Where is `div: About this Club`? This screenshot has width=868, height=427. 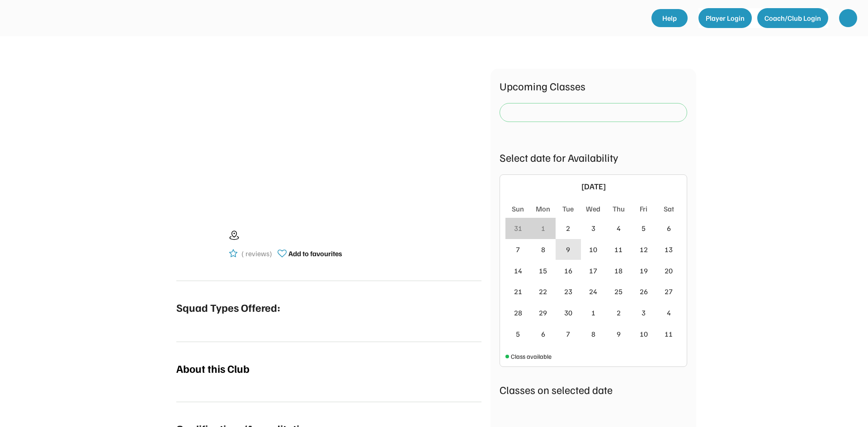
div: About this Club is located at coordinates (213, 368).